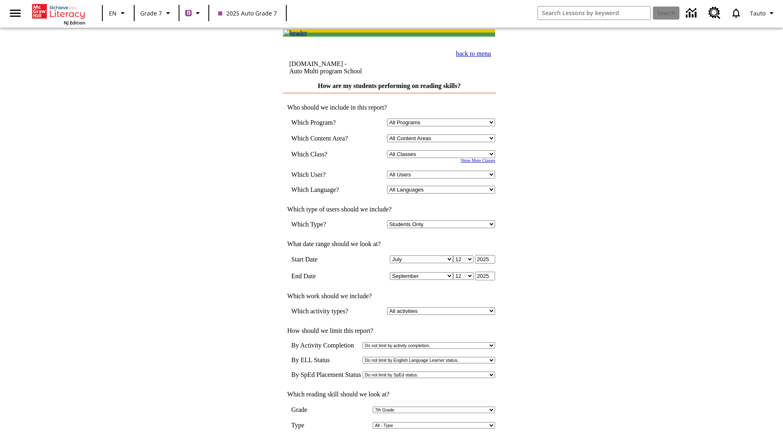 This screenshot has height=440, width=783. I want to click on td: Which Language?, so click(325, 190).